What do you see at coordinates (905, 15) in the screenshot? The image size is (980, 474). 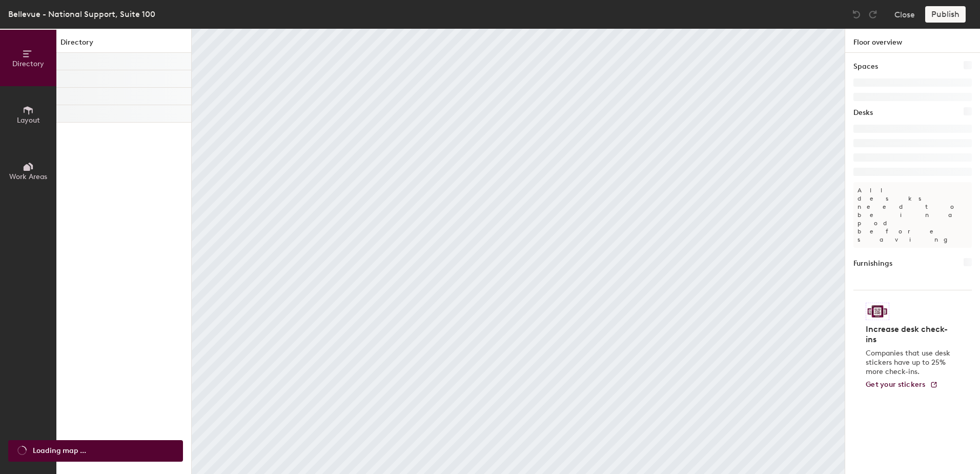 I see `button: Close` at bounding box center [905, 15].